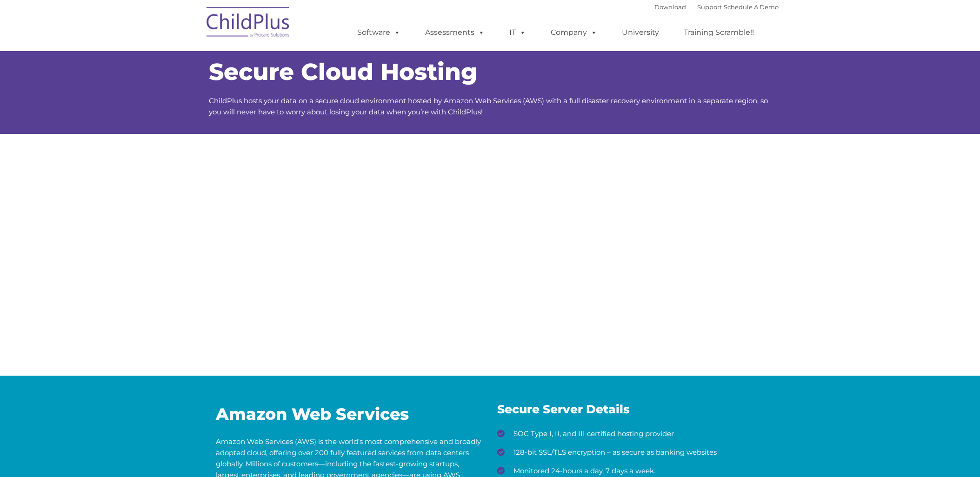 Image resolution: width=980 pixels, height=477 pixels. What do you see at coordinates (455, 32) in the screenshot?
I see `a: Assessments` at bounding box center [455, 32].